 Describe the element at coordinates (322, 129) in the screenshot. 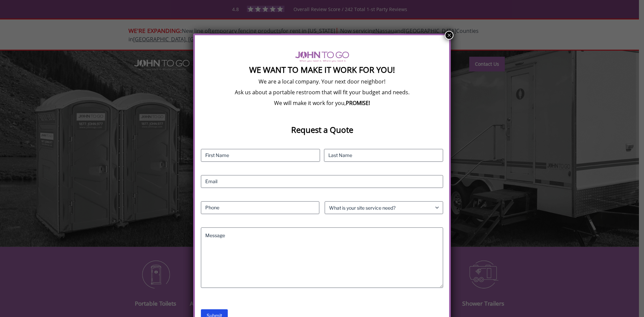

I see `strong: Request a Quote` at that location.